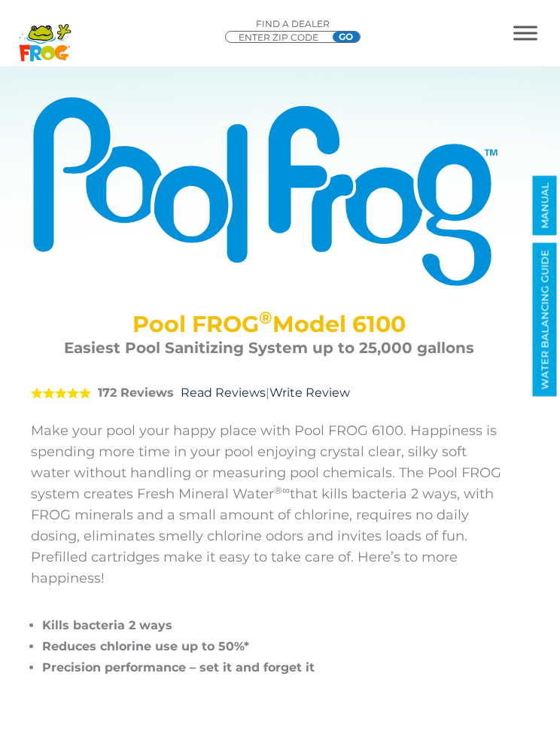 This screenshot has width=560, height=740. What do you see at coordinates (61, 393) in the screenshot?
I see `span: 5` at bounding box center [61, 393].